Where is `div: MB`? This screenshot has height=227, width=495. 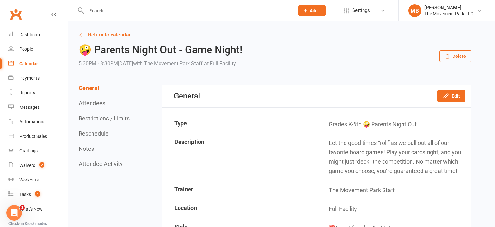
div: MB is located at coordinates (415, 11).